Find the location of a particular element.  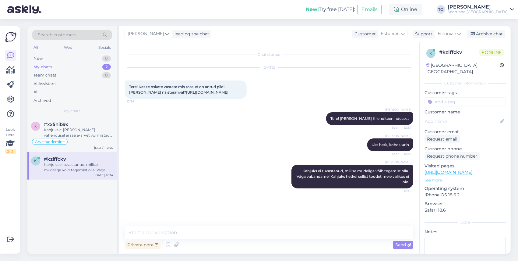

div: Socials is located at coordinates (104, 47).